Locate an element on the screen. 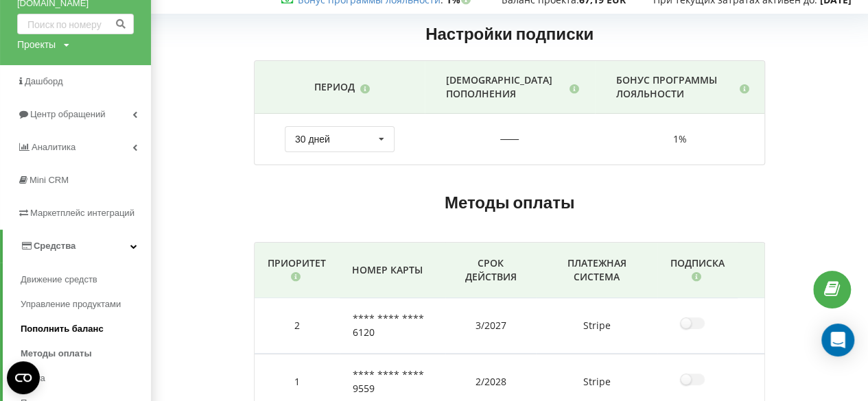 Image resolution: width=868 pixels, height=401 pixels. th: Срок действия is located at coordinates (490, 270).